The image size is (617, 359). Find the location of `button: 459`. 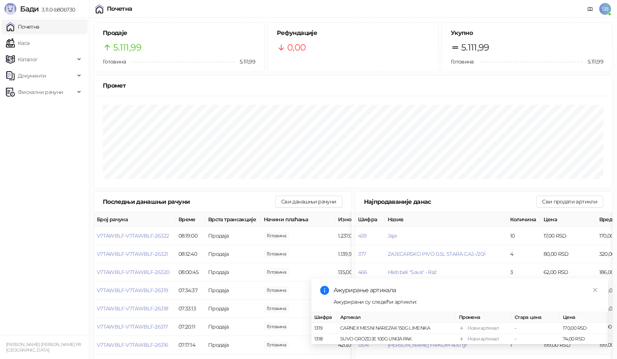

button: 459 is located at coordinates (362, 236).